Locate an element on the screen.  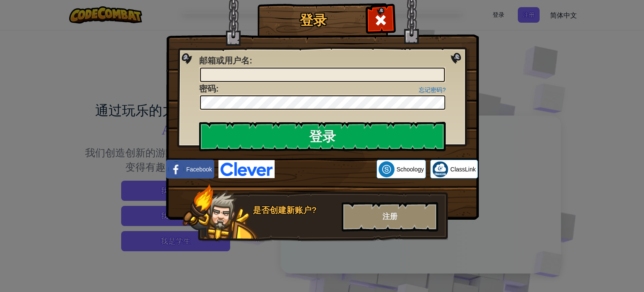
span: Schoology is located at coordinates (410, 169).